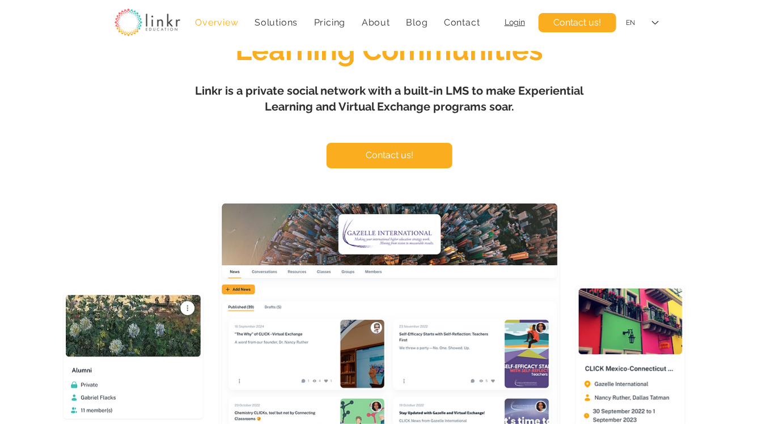 The height and width of the screenshot is (424, 779). What do you see at coordinates (417, 22) in the screenshot?
I see `span: Blog` at bounding box center [417, 22].